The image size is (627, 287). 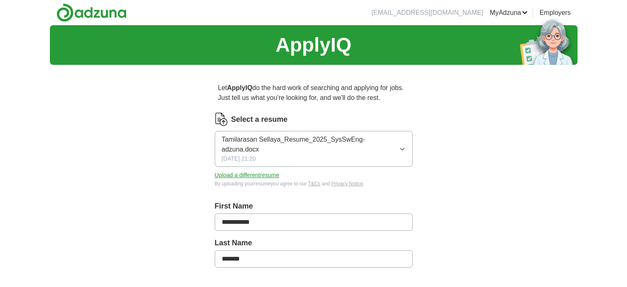 I want to click on a: Employers, so click(x=555, y=13).